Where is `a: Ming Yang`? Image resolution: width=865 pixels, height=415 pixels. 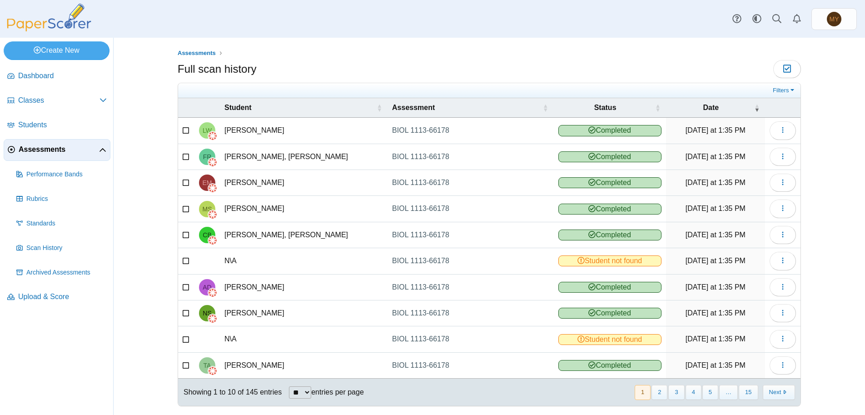
a: Ming Yang is located at coordinates (834, 19).